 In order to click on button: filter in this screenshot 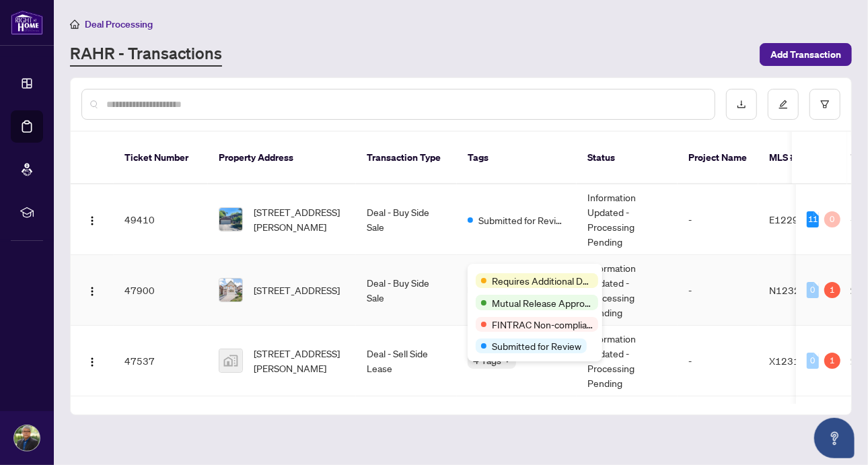, I will do `click(825, 105)`.